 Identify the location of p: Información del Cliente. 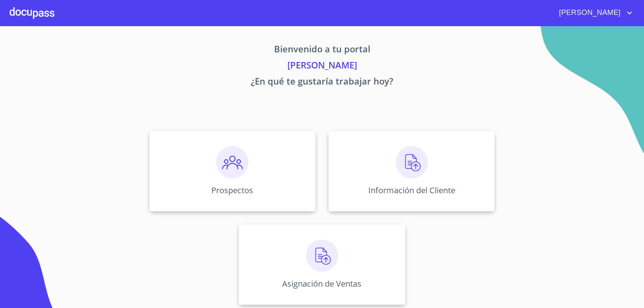
(412, 190).